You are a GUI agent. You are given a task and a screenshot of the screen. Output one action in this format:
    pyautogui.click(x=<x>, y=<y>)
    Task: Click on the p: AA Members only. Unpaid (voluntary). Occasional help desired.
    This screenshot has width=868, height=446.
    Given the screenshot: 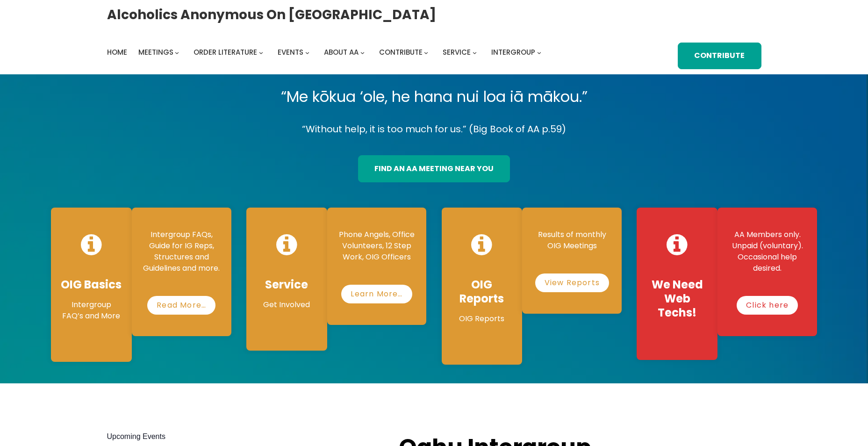 What is the action you would take?
    pyautogui.click(x=767, y=251)
    